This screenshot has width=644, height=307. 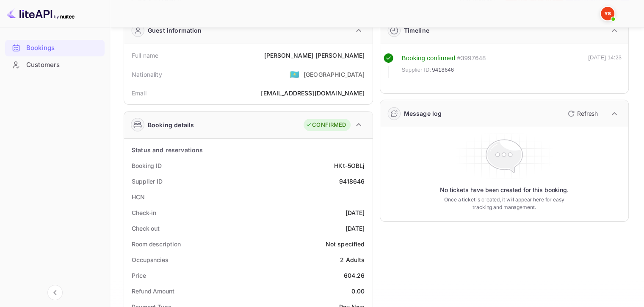 I want to click on span: Supplier ID:, so click(x=417, y=70).